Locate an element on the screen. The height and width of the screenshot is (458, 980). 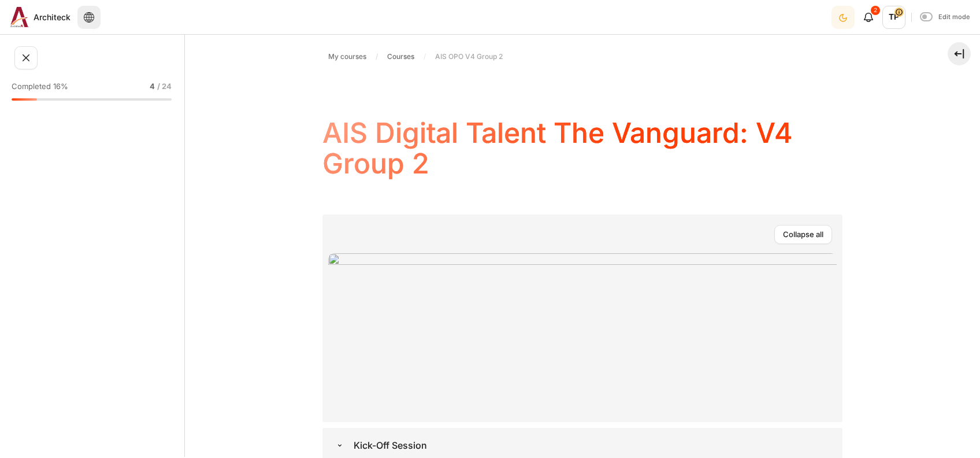
button: Light Mode Dark Mode is located at coordinates (843, 18).